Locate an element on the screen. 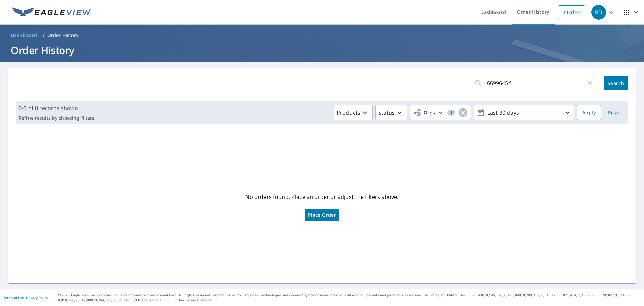 This screenshot has width=644, height=306. button: Search is located at coordinates (616, 83).